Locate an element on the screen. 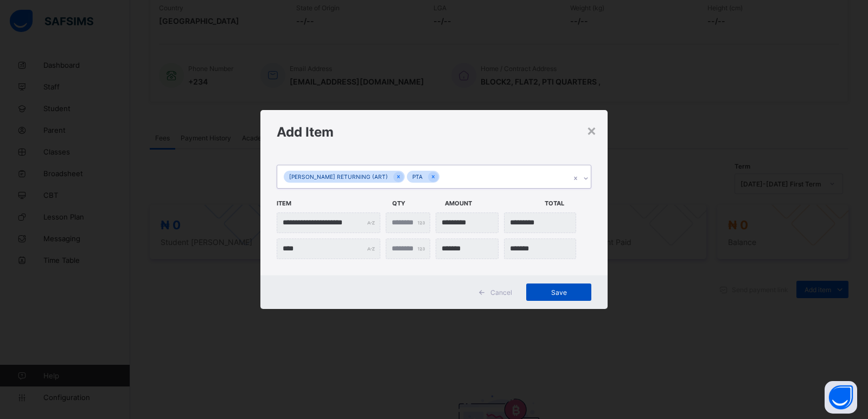 This screenshot has height=419, width=868. span: Save is located at coordinates (559, 292).